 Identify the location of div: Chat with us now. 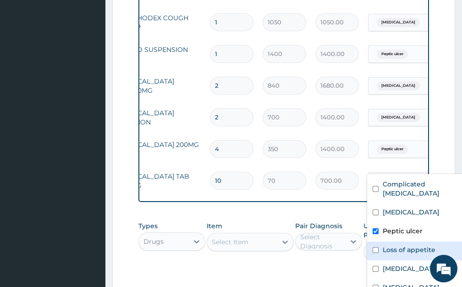
(101, 57).